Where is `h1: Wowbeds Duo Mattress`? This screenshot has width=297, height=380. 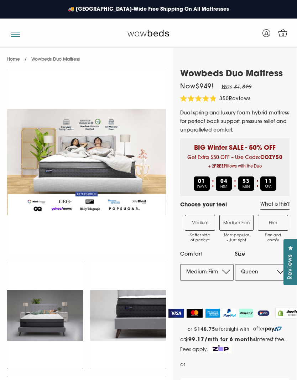
h1: Wowbeds Duo Mattress is located at coordinates (235, 74).